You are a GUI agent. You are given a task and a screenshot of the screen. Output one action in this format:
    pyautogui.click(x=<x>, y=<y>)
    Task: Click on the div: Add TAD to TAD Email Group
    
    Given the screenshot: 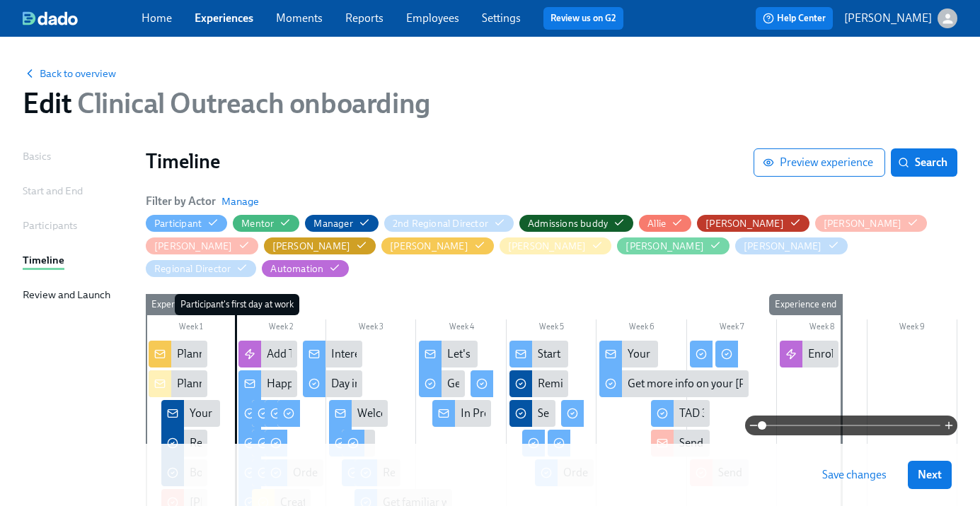 What is the action you would take?
    pyautogui.click(x=337, y=354)
    